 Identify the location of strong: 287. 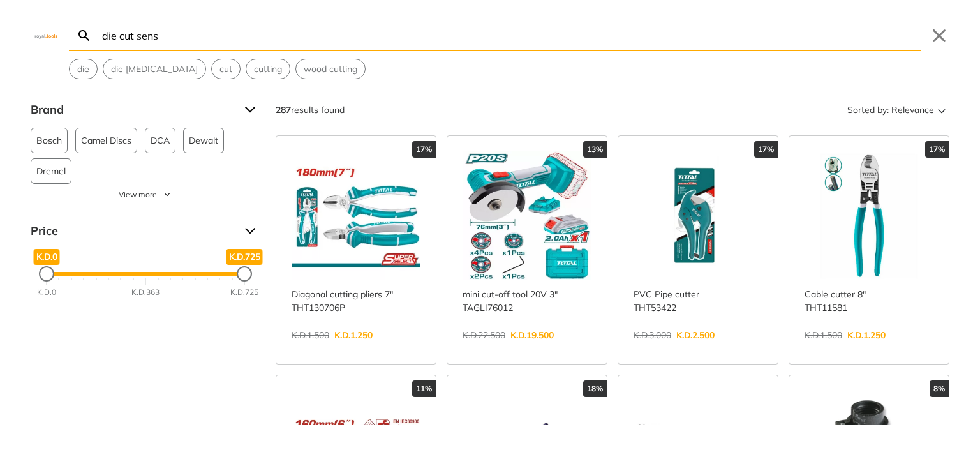
(283, 109).